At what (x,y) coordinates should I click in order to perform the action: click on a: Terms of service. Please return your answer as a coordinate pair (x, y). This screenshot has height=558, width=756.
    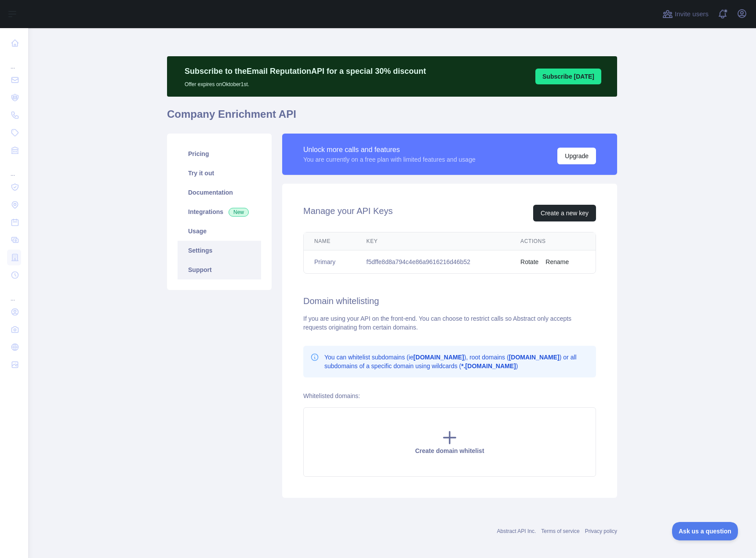
    Looking at the image, I should click on (560, 531).